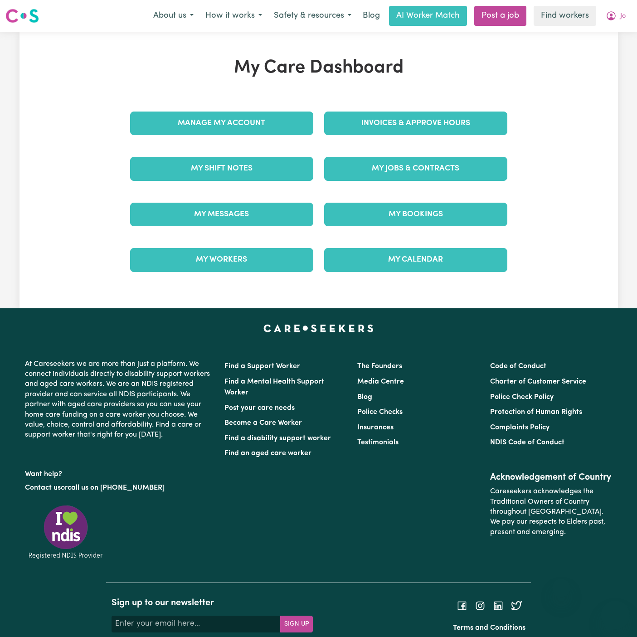 The height and width of the screenshot is (637, 637). I want to click on a: My Messages, so click(222, 214).